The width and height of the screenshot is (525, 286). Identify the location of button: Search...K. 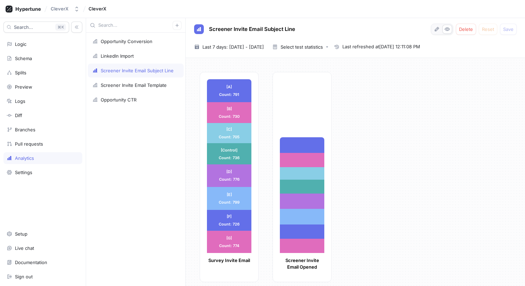
(36, 27).